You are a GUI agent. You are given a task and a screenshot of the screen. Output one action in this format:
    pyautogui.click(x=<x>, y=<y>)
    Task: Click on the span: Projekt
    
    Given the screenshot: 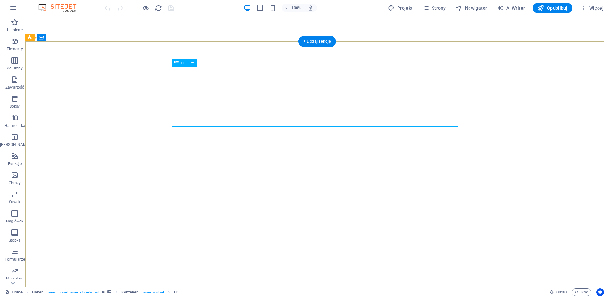 What is the action you would take?
    pyautogui.click(x=400, y=8)
    